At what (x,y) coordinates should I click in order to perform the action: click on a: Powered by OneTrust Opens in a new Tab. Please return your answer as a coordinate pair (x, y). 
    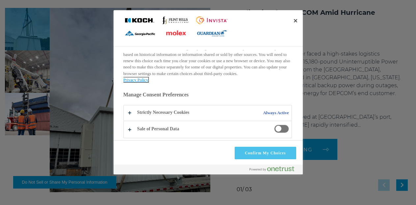
    Looking at the image, I should click on (274, 170).